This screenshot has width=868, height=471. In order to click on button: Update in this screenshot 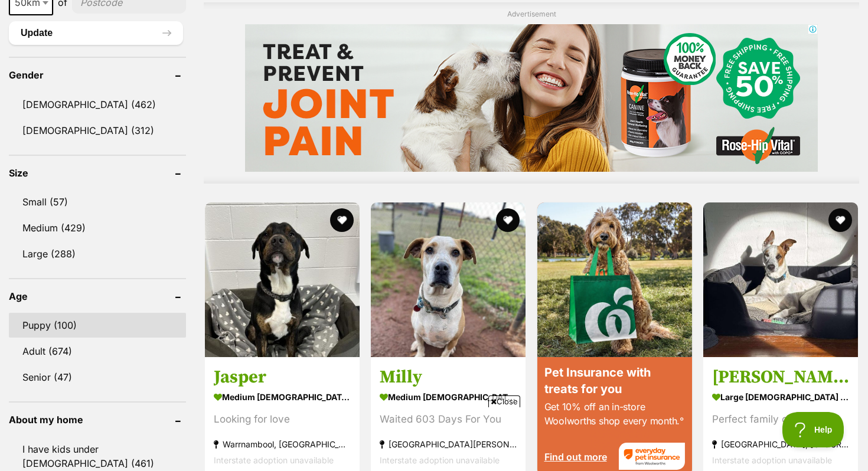, I will do `click(95, 33)`.